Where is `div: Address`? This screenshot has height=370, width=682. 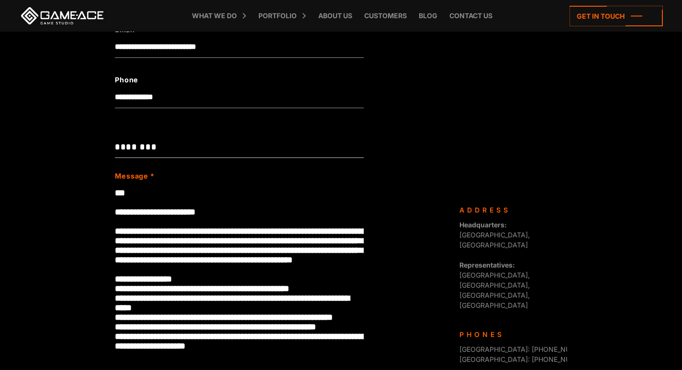 div: Address is located at coordinates (510, 210).